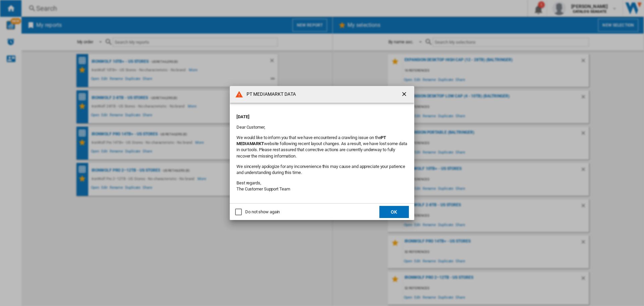 The width and height of the screenshot is (644, 306). Describe the element at coordinates (405, 94) in the screenshot. I see `button: getI18NText('BUTTONS.CLOSE_DIALOG')` at that location.